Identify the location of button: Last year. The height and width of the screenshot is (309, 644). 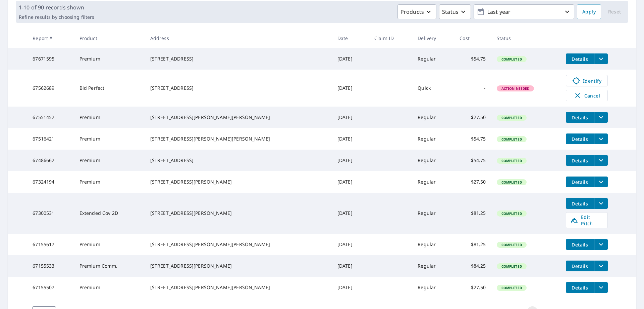
(524, 12).